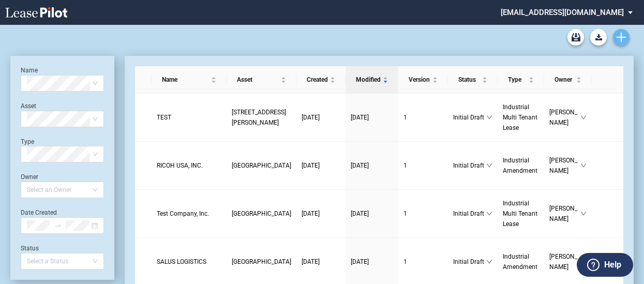 The height and width of the screenshot is (284, 644). I want to click on span: swap-right, so click(58, 226).